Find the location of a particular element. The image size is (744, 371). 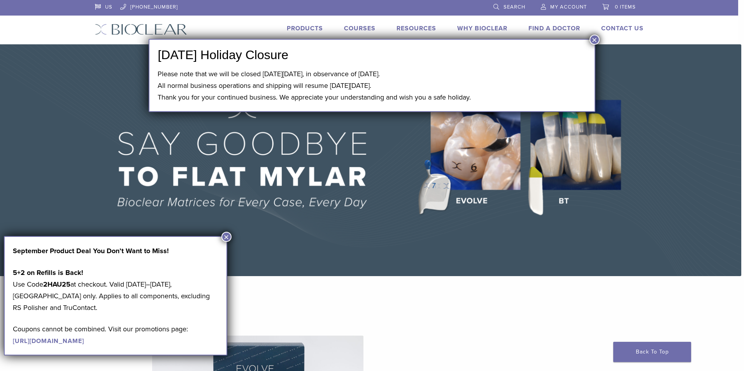

a: Why Bioclear is located at coordinates (482, 28).